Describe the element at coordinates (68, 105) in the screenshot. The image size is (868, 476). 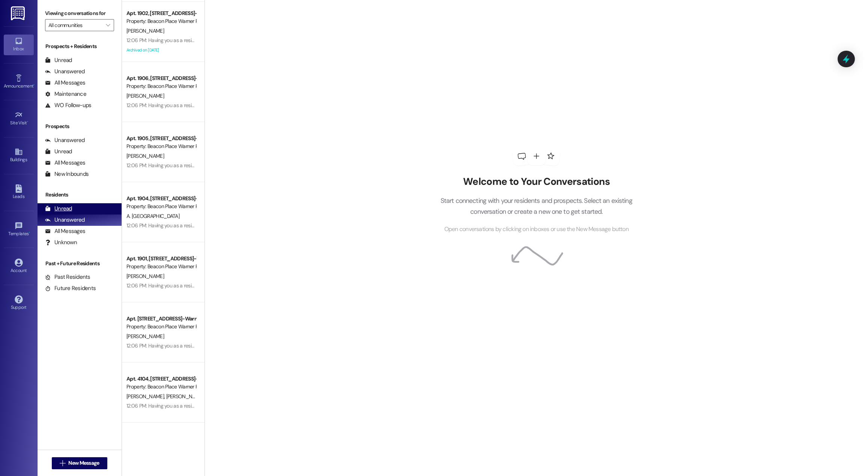
I see `div: WO Follow-ups` at that location.